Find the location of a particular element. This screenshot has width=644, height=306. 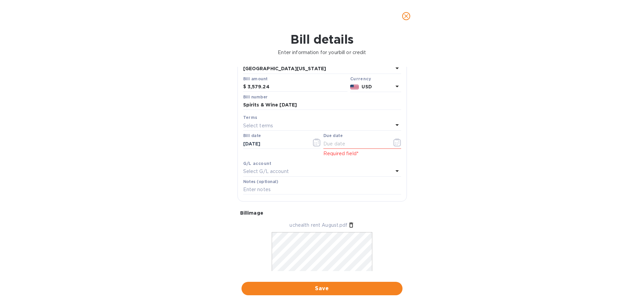

p: Select terms is located at coordinates (258, 126).